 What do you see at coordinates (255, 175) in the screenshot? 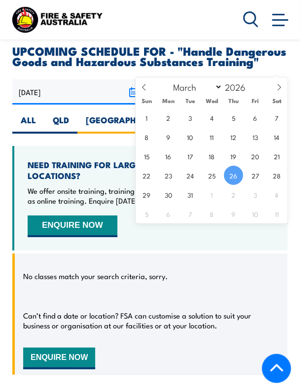
I see `span: March 27, 2026` at bounding box center [255, 175].